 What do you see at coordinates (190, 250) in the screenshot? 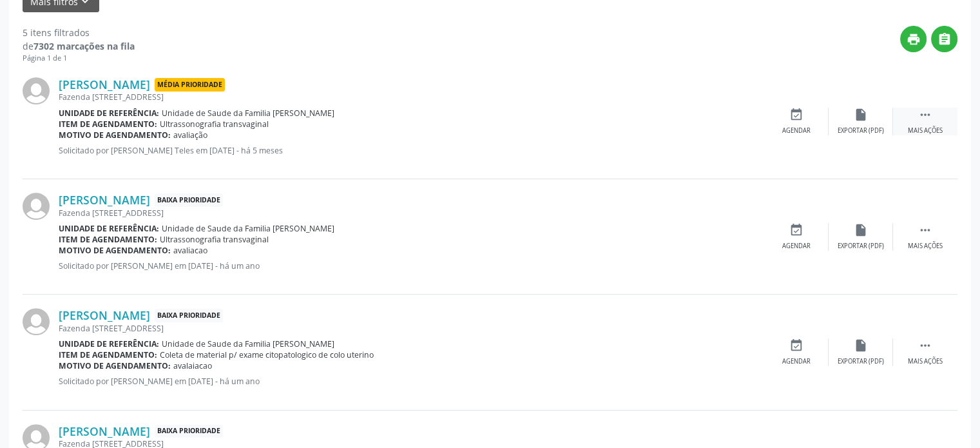
I see `span: avaliacao` at bounding box center [190, 250].